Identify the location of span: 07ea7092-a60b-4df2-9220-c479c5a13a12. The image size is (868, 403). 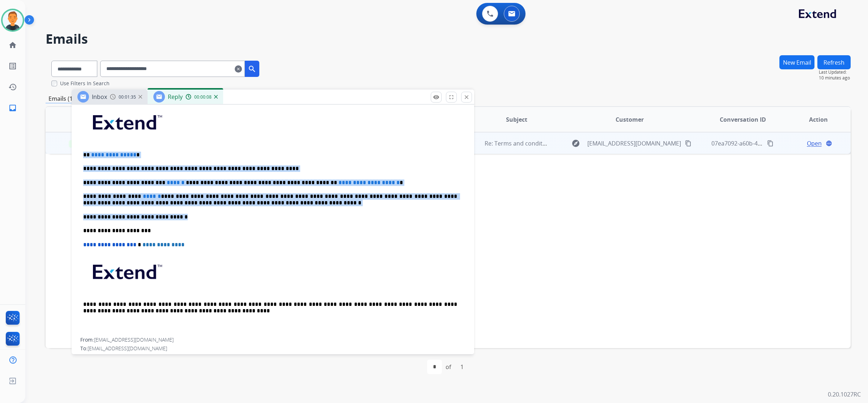
(766, 143).